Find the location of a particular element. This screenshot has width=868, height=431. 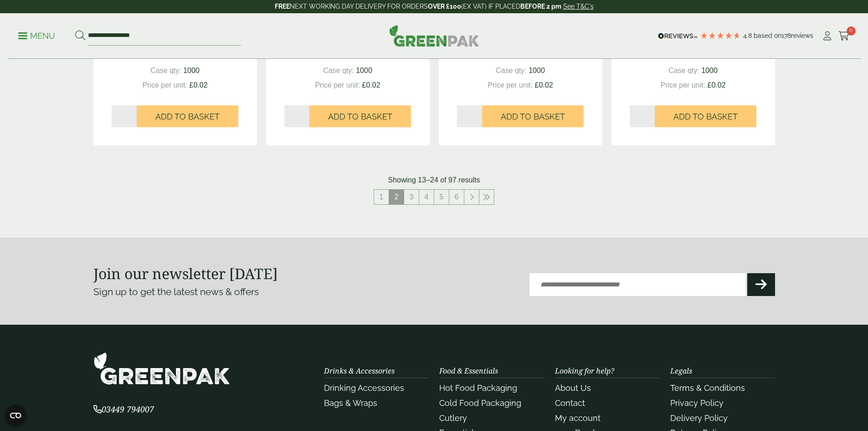

a: My account is located at coordinates (578, 418).